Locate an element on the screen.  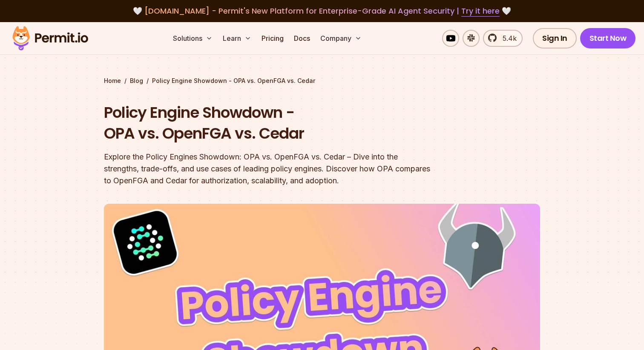
a: Docs is located at coordinates (302, 38).